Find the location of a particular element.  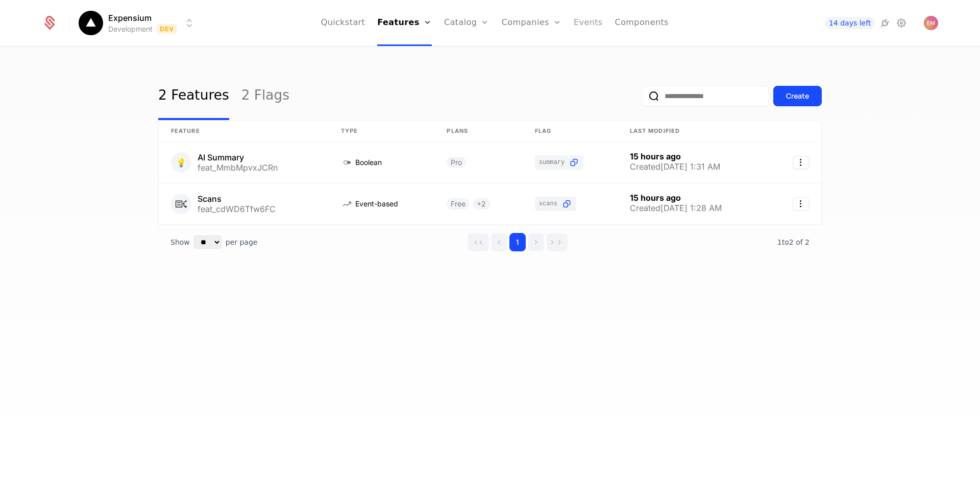

span: 1 to 2 of is located at coordinates (791, 242).